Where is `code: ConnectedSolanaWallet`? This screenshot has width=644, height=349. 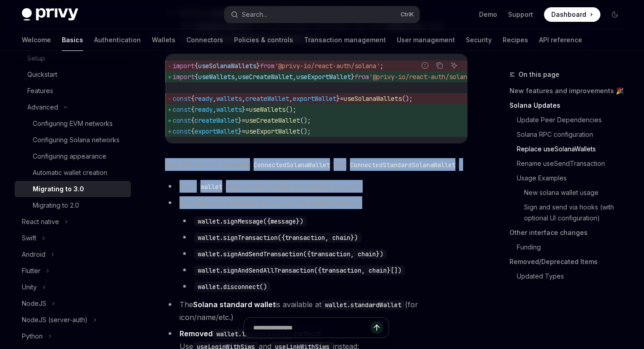
code: ConnectedSolanaWallet is located at coordinates (292, 165).